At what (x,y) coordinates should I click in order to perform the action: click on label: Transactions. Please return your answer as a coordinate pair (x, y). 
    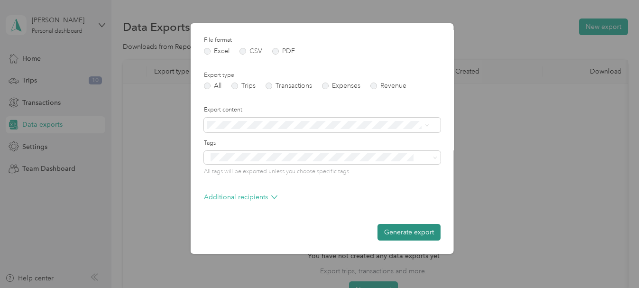
    Looking at the image, I should click on (289, 85).